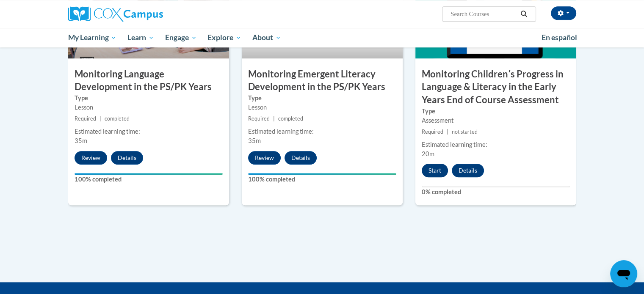 The image size is (644, 294). What do you see at coordinates (559, 37) in the screenshot?
I see `span: En español` at bounding box center [559, 37].